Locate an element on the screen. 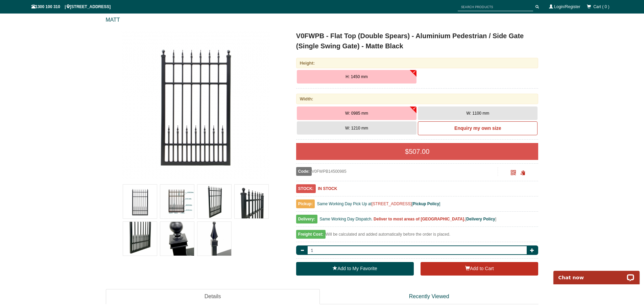 The width and height of the screenshot is (644, 308). span: W: 0985 mm is located at coordinates (356, 113).